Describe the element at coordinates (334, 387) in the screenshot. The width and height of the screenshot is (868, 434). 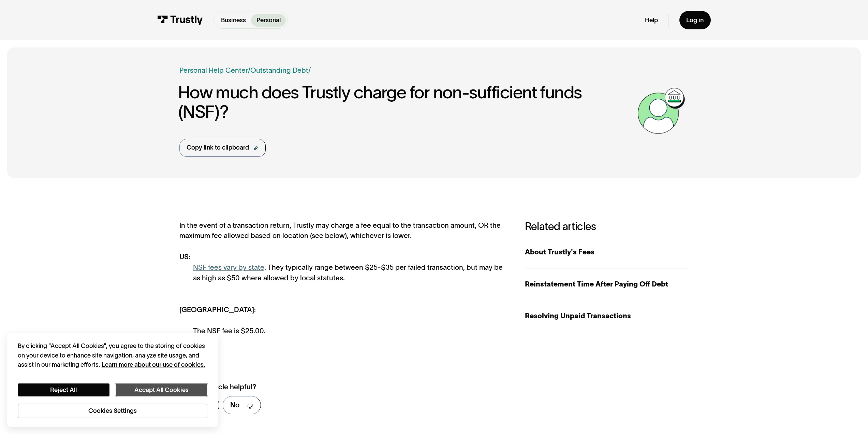
I see `div: Was this article helpful?` at that location.